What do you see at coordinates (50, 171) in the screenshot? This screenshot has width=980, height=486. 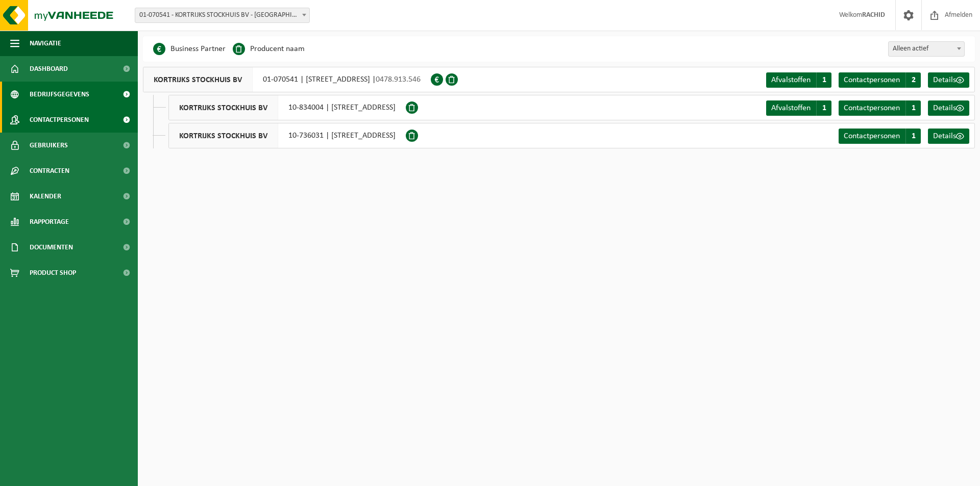 I see `span: Contracten` at bounding box center [50, 171].